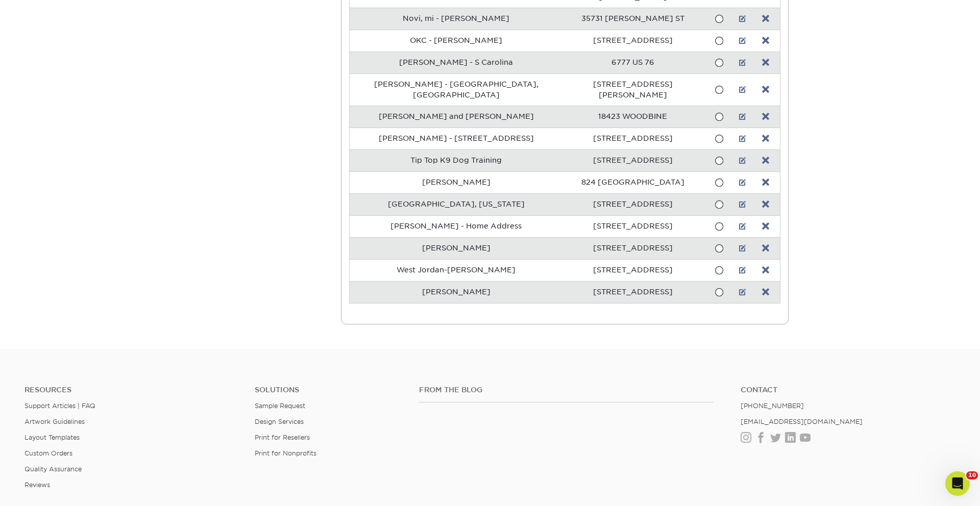 The image size is (980, 506). I want to click on a: Artwork Guidelines, so click(55, 422).